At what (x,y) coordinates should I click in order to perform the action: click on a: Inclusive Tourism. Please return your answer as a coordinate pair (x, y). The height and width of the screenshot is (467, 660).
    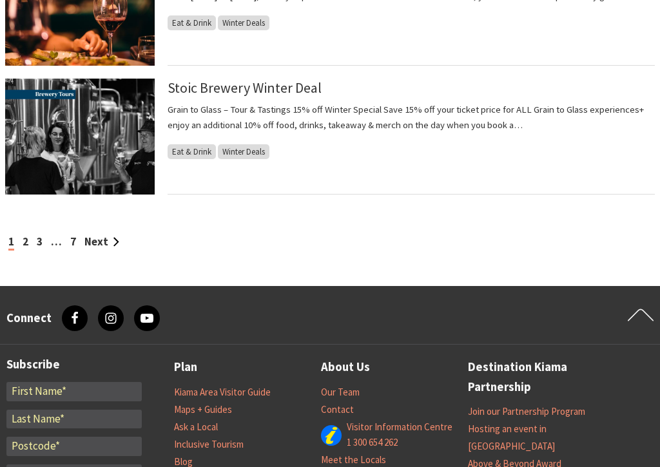
    Looking at the image, I should click on (209, 445).